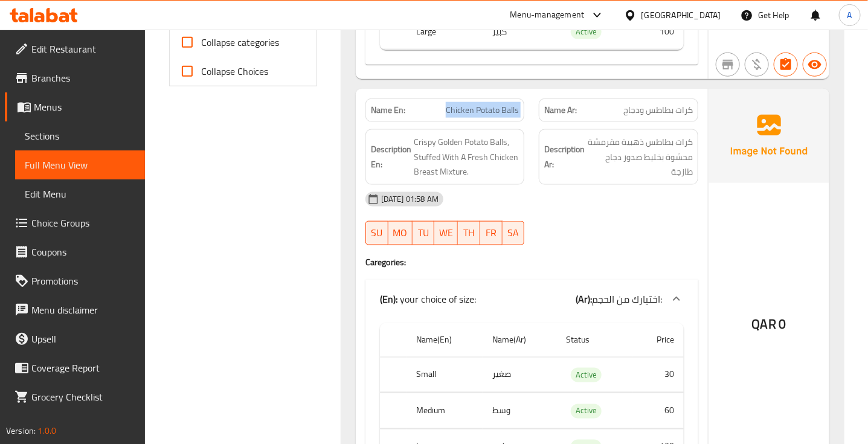 The height and width of the screenshot is (444, 868). Describe the element at coordinates (564, 157) in the screenshot. I see `strong: Description Ar:` at that location.